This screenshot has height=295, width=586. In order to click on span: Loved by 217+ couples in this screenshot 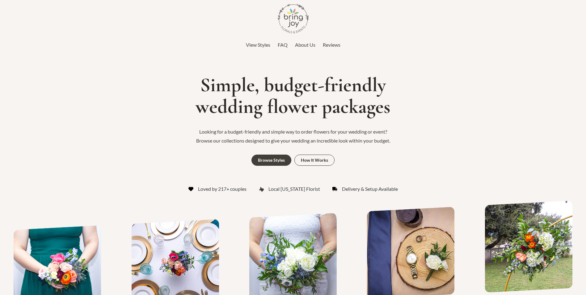, I will do `click(222, 189)`.